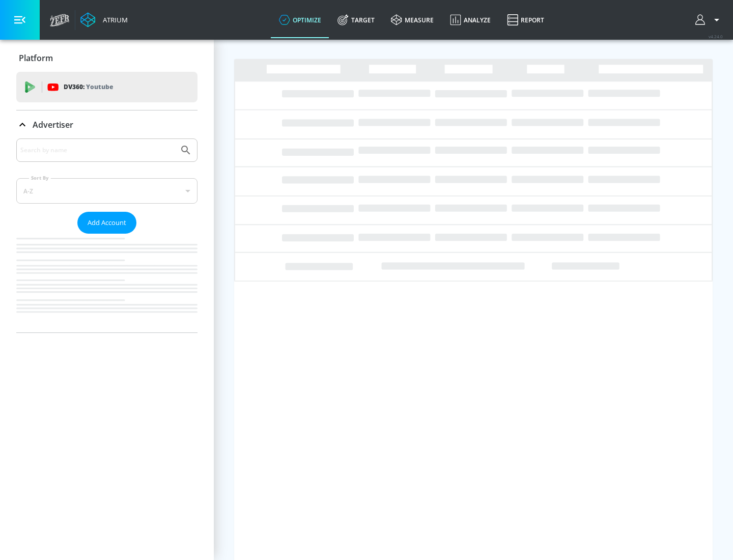  What do you see at coordinates (107, 222) in the screenshot?
I see `span: Add Account` at bounding box center [107, 222].